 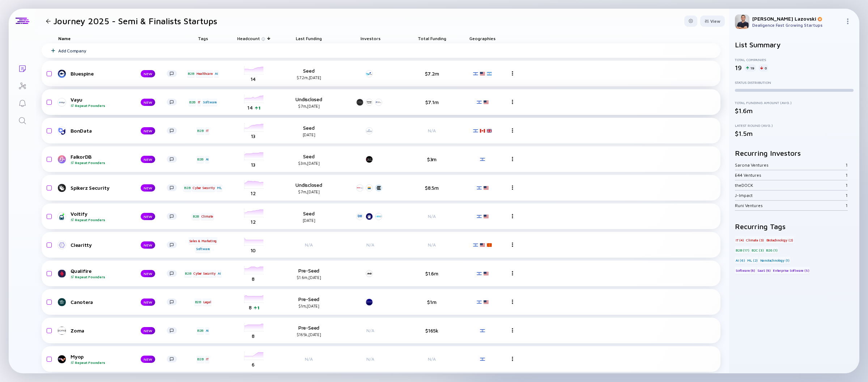 I want to click on div: Healthcare, so click(x=205, y=74).